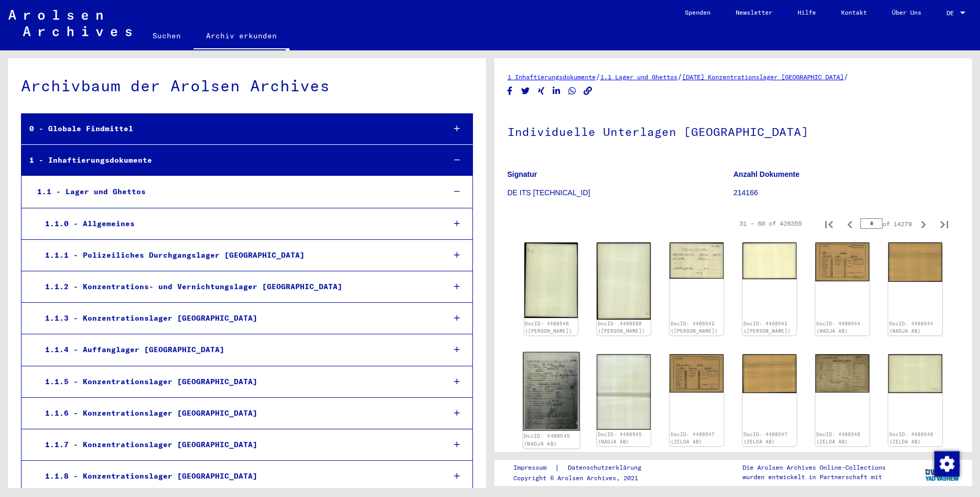  I want to click on button: Share on LinkedIn, so click(556, 91).